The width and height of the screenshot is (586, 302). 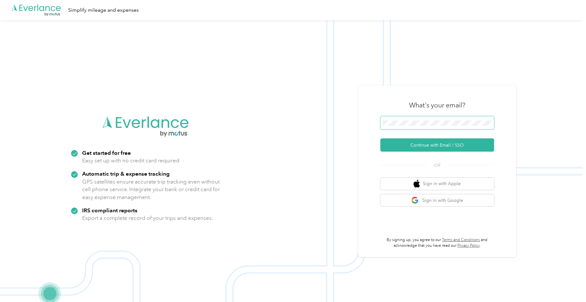 What do you see at coordinates (151, 190) in the screenshot?
I see `p: GPS satellites ensure accurate trip tracking even without cell phone service. Integrate your bank...` at bounding box center [151, 190].